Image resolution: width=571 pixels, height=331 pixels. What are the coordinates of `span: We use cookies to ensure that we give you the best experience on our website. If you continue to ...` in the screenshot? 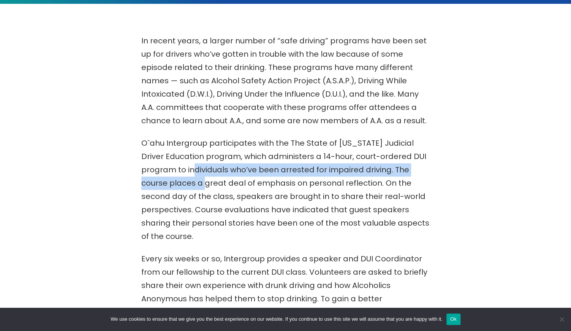 It's located at (276, 319).